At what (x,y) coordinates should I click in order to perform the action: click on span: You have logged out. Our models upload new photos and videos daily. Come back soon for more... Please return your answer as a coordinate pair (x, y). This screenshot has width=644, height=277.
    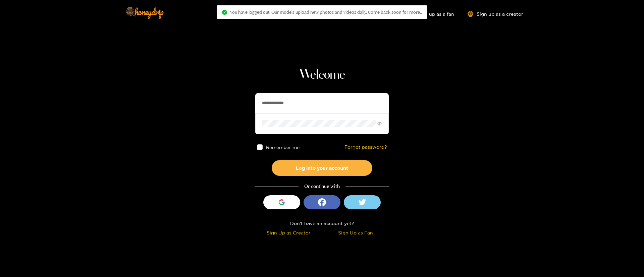
    Looking at the image, I should click on (326, 12).